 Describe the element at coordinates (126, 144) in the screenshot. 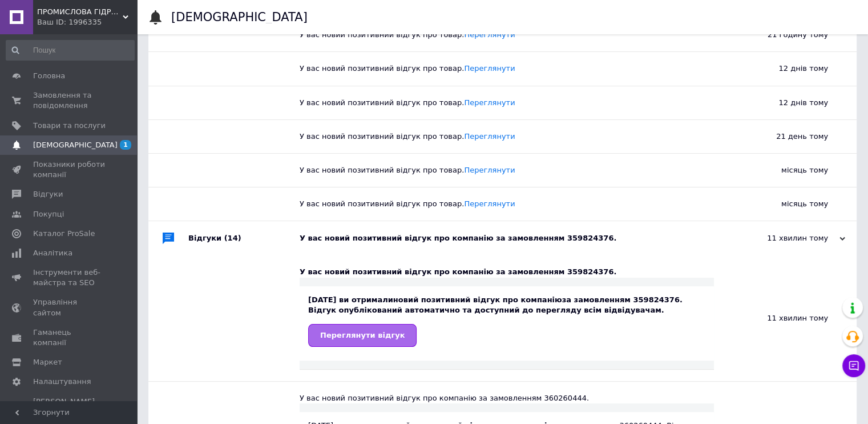

I see `span: 1` at that location.